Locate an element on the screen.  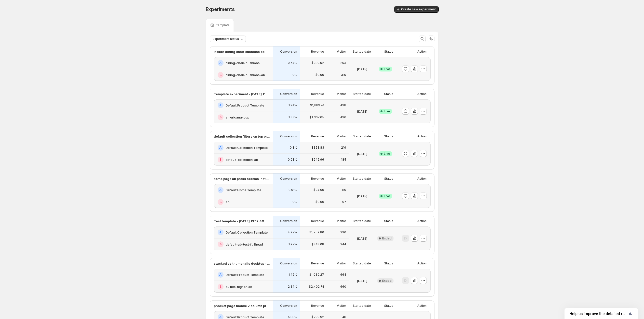
p: 244 is located at coordinates (343, 245).